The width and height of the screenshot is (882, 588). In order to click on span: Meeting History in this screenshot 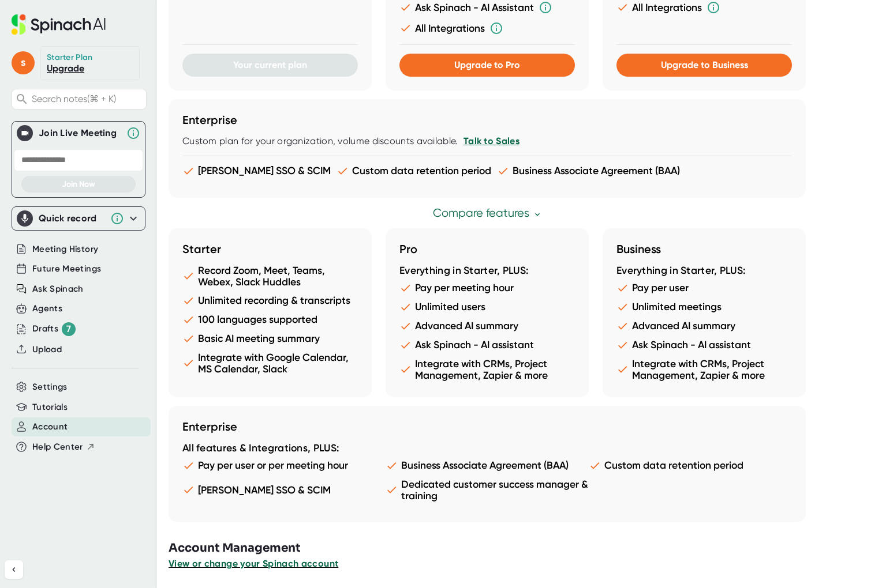, I will do `click(65, 249)`.